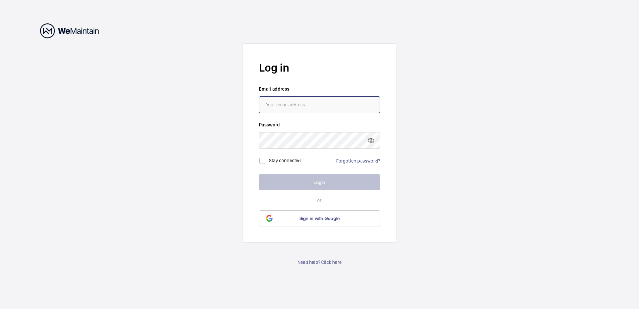 Image resolution: width=639 pixels, height=309 pixels. What do you see at coordinates (319, 200) in the screenshot?
I see `p: or` at bounding box center [319, 200].